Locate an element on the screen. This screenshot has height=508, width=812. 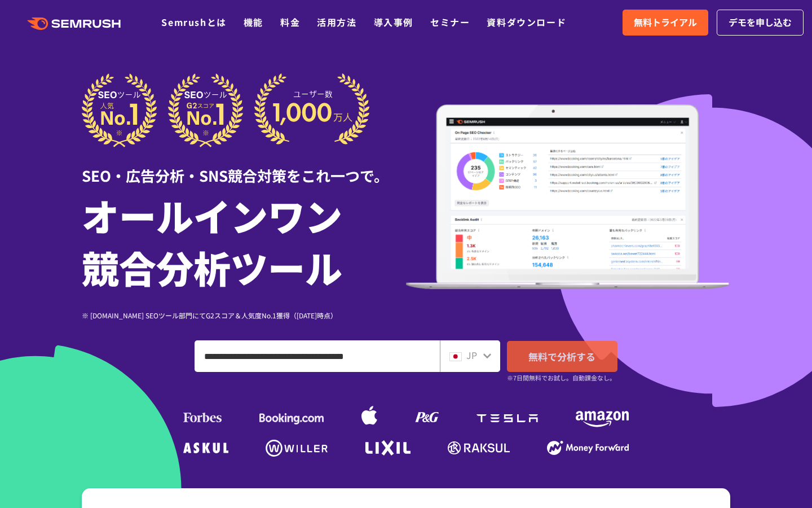
input: ドメイン、キーワードまたはURLを入力してください is located at coordinates (317, 356).